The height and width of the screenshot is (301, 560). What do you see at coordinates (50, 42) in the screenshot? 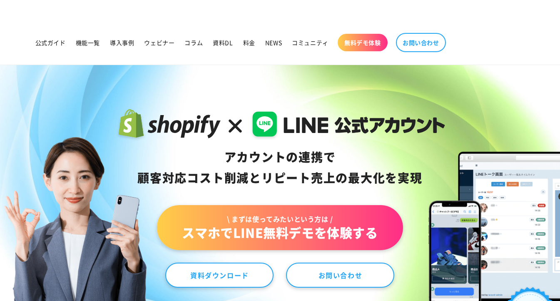
I see `span: 公式ガイド` at bounding box center [50, 42].